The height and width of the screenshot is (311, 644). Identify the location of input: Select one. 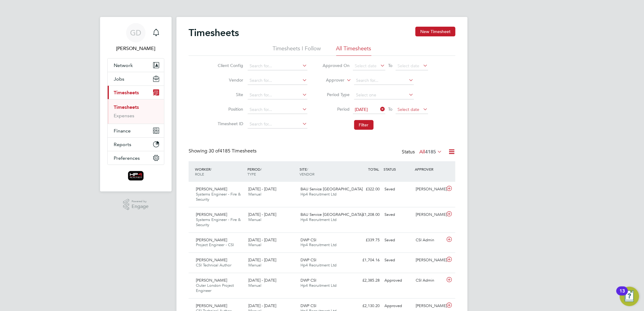
(384, 95).